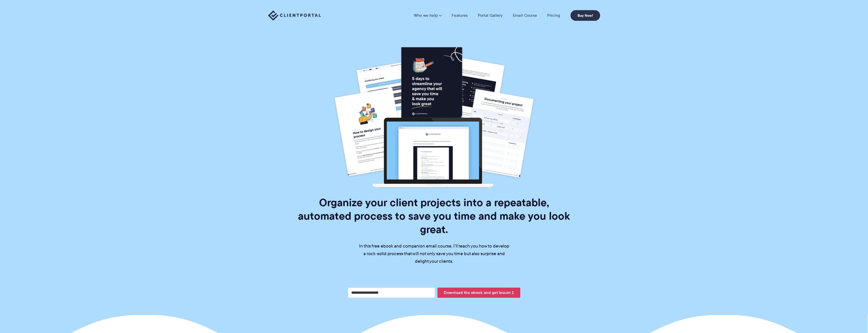 The image size is (868, 333). Describe the element at coordinates (428, 16) in the screenshot. I see `a: Who we help` at that location.